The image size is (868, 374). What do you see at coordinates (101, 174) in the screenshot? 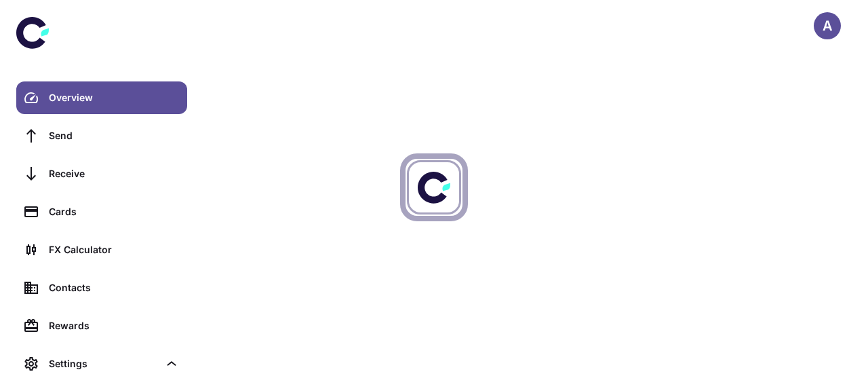
I see `a: Receive` at bounding box center [101, 174].